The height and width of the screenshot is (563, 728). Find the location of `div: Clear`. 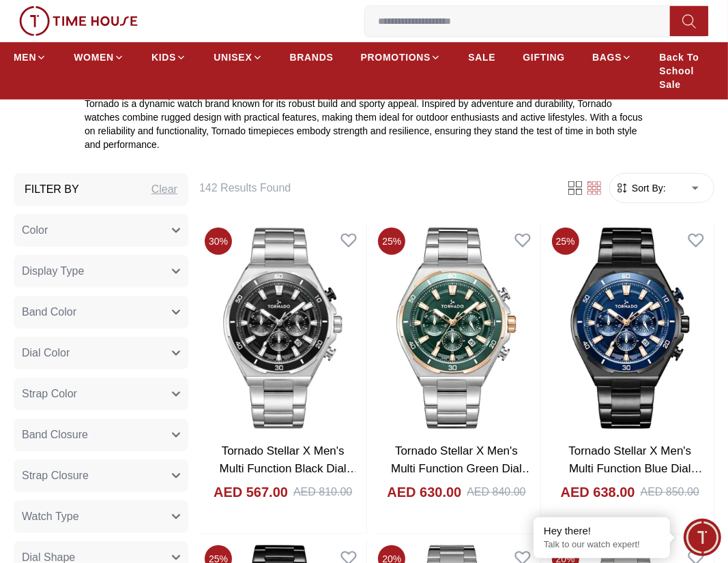

div: Clear is located at coordinates (165, 189).